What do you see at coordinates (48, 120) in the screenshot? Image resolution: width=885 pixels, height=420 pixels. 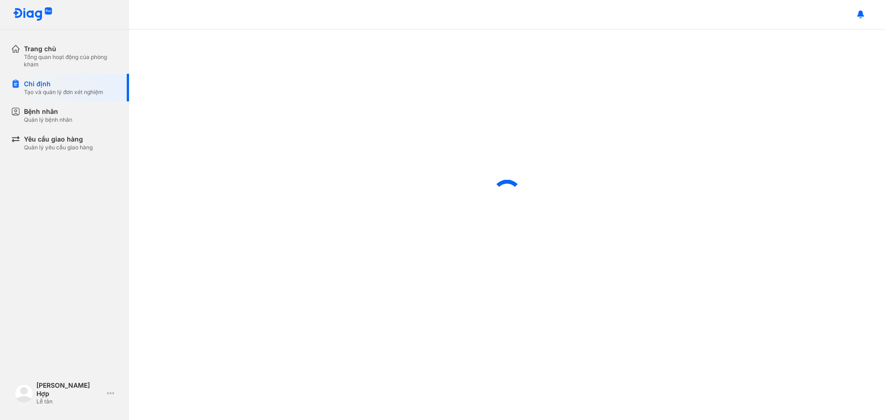 I see `div: Quản lý bệnh nhân` at bounding box center [48, 120].